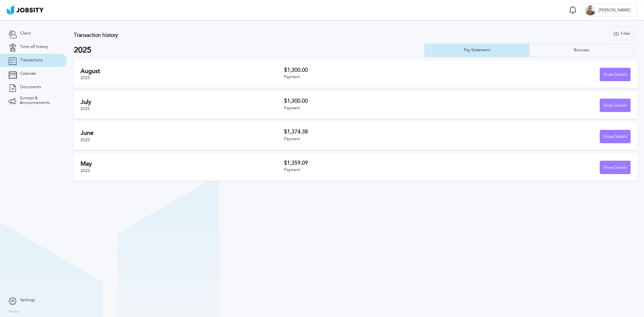 The width and height of the screenshot is (644, 317). What do you see at coordinates (39, 101) in the screenshot?
I see `span: Surveys & Announcements` at bounding box center [39, 101].